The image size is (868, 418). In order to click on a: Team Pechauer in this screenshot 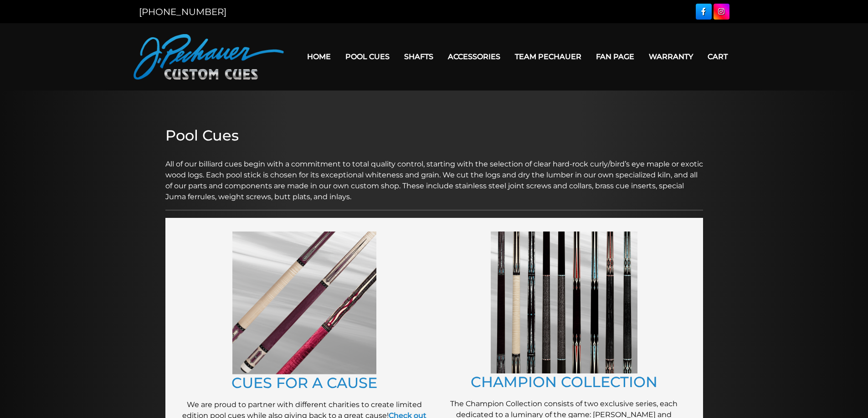, I will do `click(548, 56)`.